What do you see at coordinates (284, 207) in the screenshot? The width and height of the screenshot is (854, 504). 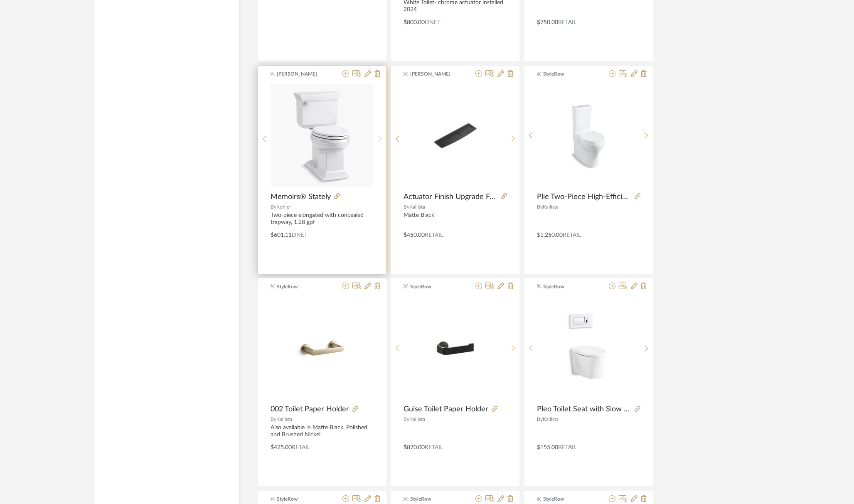 I see `span: Kohler` at bounding box center [284, 207].